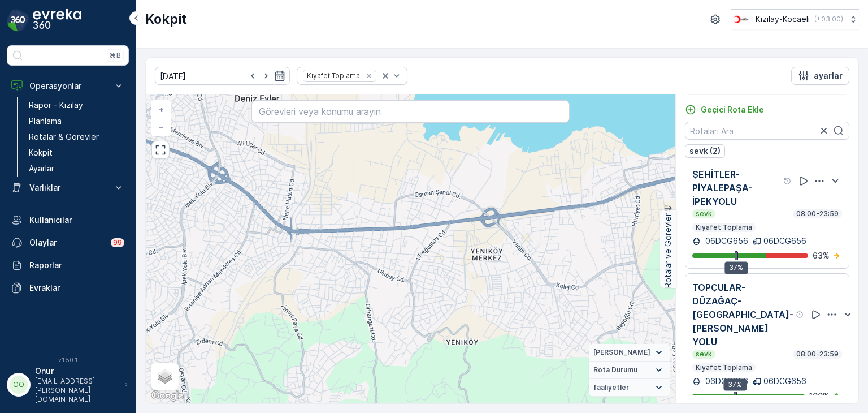  I want to click on button: sevk (2), so click(705, 151).